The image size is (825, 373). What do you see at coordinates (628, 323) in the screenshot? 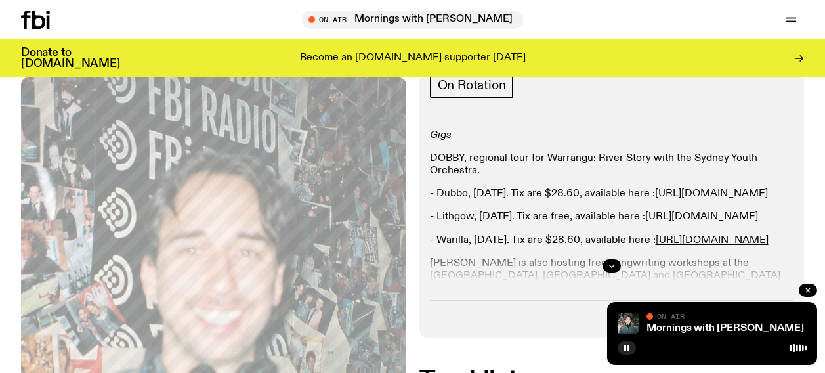
I see `img: Radio presenter Ben Hansen sits in front of a wall of photos and an fbi radio sign. Film photo. B...` at bounding box center [628, 323].